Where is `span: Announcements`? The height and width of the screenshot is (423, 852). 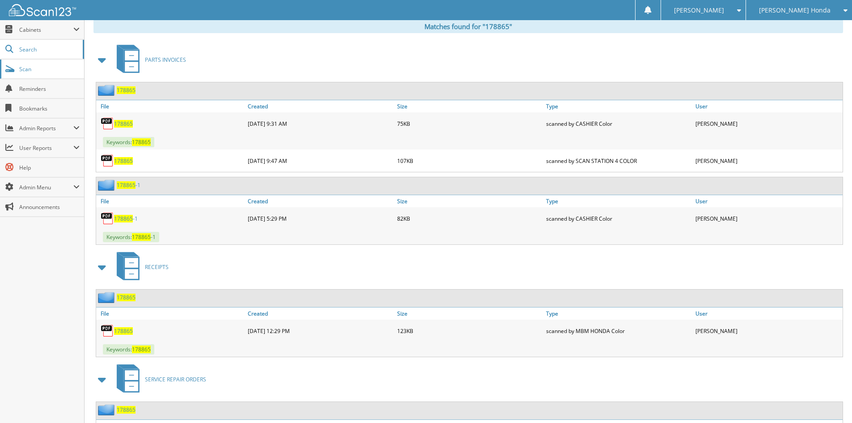 span: Announcements is located at coordinates (49, 207).